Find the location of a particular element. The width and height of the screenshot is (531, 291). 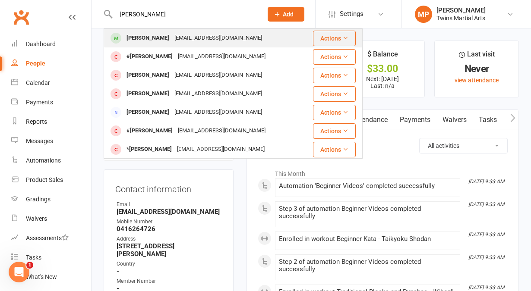

strong: 0416264726 is located at coordinates (169, 229).